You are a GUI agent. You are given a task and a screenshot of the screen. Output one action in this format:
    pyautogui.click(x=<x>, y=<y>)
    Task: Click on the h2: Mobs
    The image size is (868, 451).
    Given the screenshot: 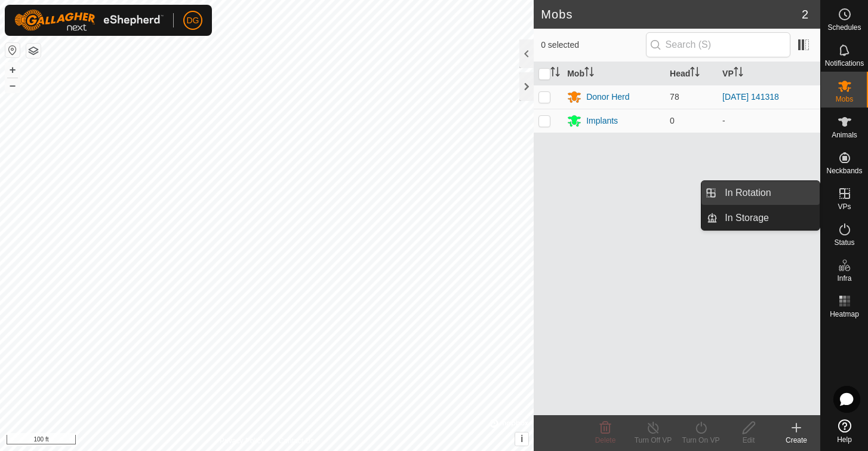 What is the action you would take?
    pyautogui.click(x=671, y=14)
    